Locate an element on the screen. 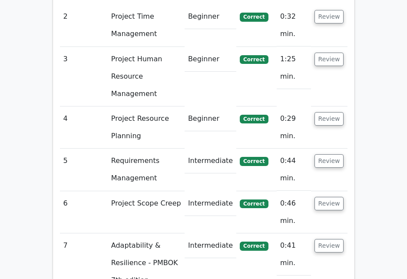 This screenshot has width=407, height=279. td: 0:44 min. is located at coordinates (294, 170).